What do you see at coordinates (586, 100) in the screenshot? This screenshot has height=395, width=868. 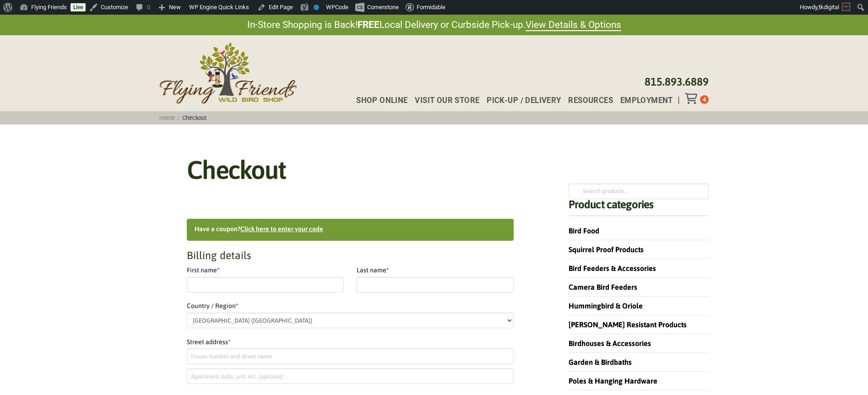 I see `a: Resources` at bounding box center [586, 100].